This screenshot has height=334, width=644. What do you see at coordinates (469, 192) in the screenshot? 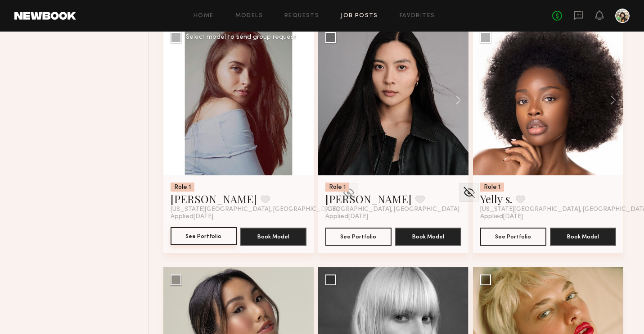
I see `img: Unhide Model` at bounding box center [469, 192].